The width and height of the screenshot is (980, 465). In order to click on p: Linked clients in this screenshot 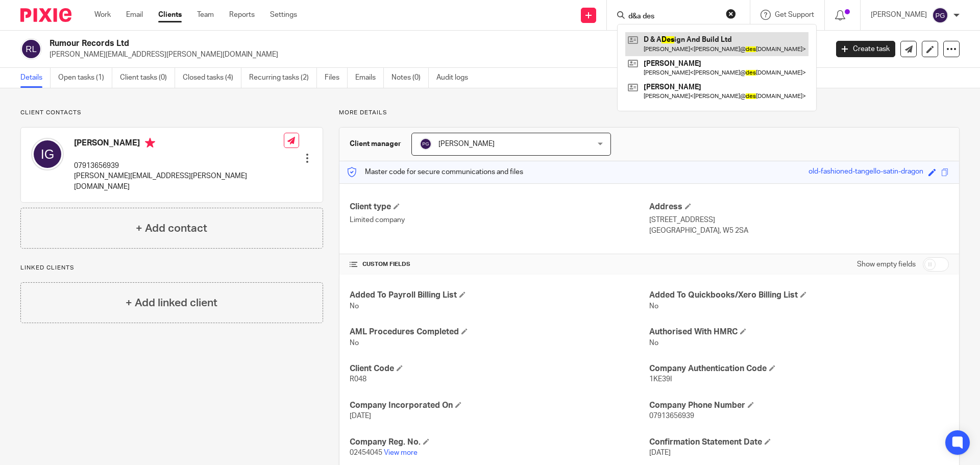, I will do `click(171, 268)`.